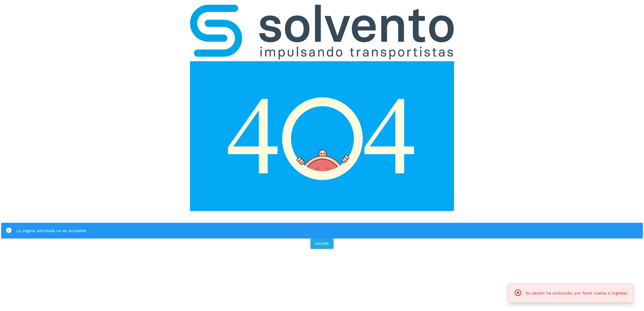  I want to click on button: VOLVER, so click(322, 244).